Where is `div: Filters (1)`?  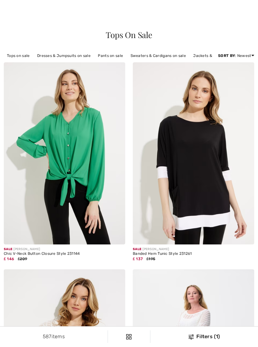 div: Filters (1) is located at coordinates (204, 337).